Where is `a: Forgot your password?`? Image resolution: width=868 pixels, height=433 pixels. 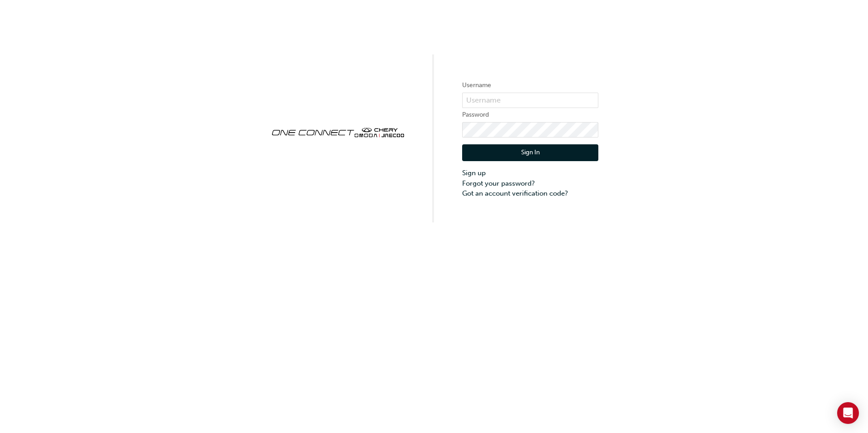
a: Forgot your password? is located at coordinates (530, 183).